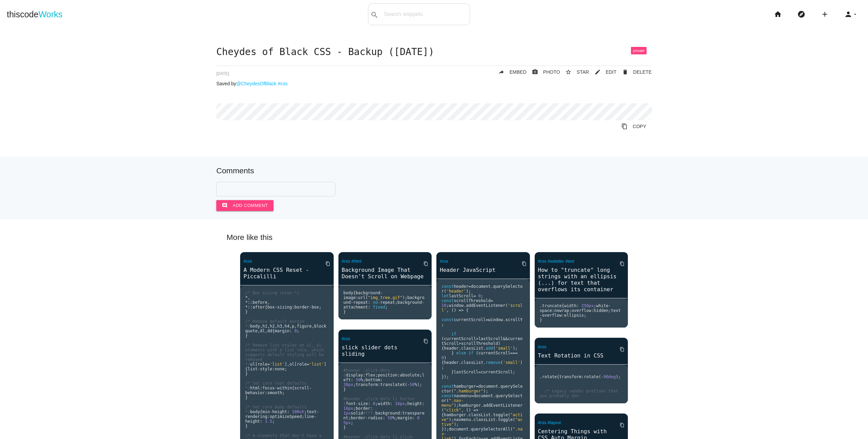  What do you see at coordinates (444, 306) in the screenshot?
I see `span: 10` at bounding box center [444, 306].